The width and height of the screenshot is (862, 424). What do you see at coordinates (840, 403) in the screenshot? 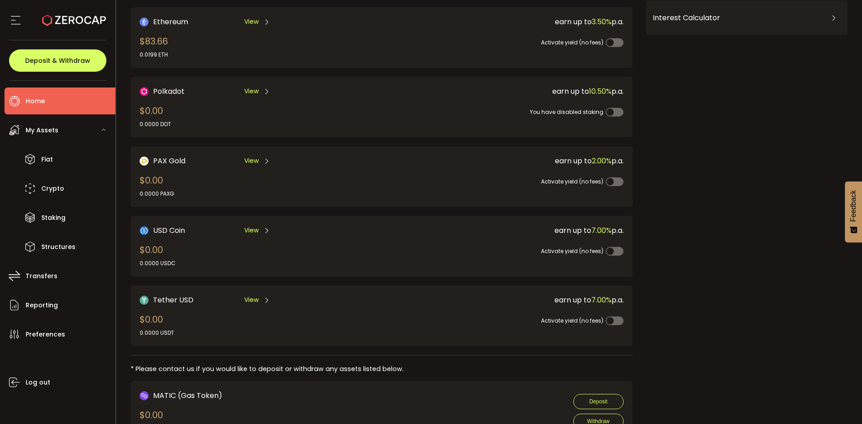
I see `div: Chat Widget` at bounding box center [840, 403].